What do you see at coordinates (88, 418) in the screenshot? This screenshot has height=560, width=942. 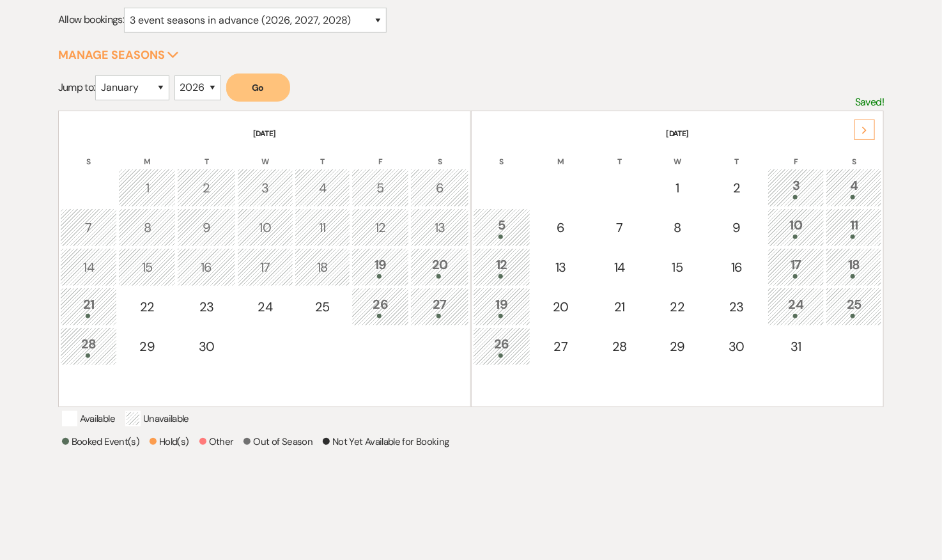 I see `p: Available` at bounding box center [88, 418].